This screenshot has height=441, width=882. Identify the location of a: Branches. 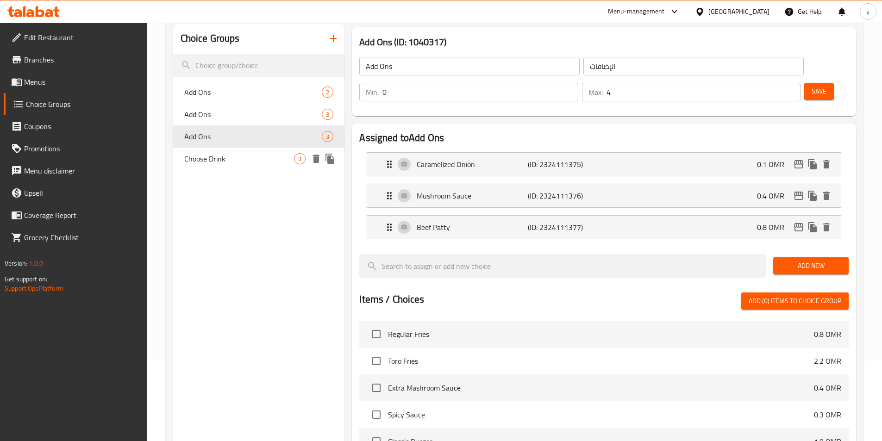
(76, 60).